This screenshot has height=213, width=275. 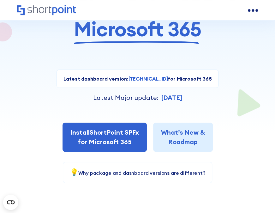 I want to click on a: open menu, so click(x=253, y=10).